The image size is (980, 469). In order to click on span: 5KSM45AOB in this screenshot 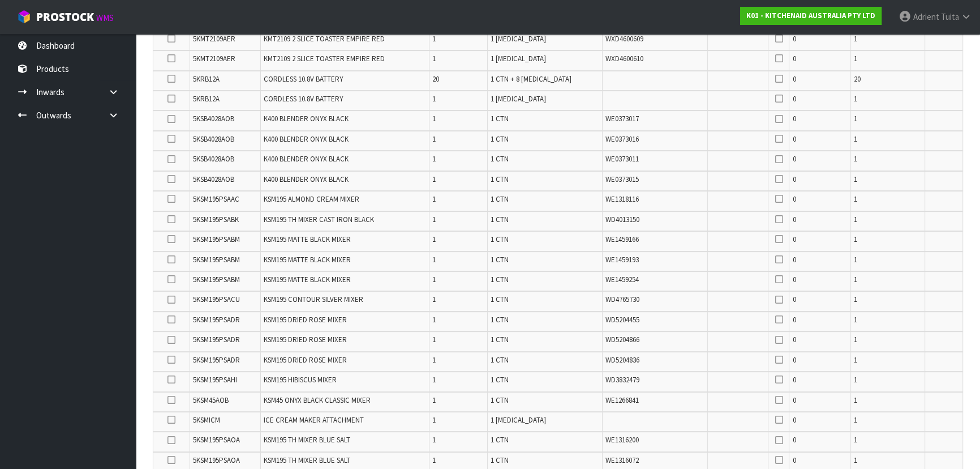, I will do `click(211, 399)`.